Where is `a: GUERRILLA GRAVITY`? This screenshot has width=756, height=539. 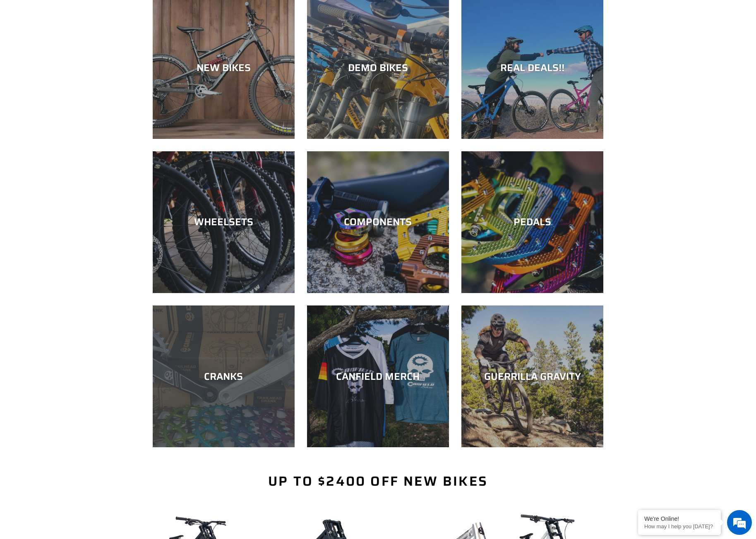
a: GUERRILLA GRAVITY is located at coordinates (532, 376).